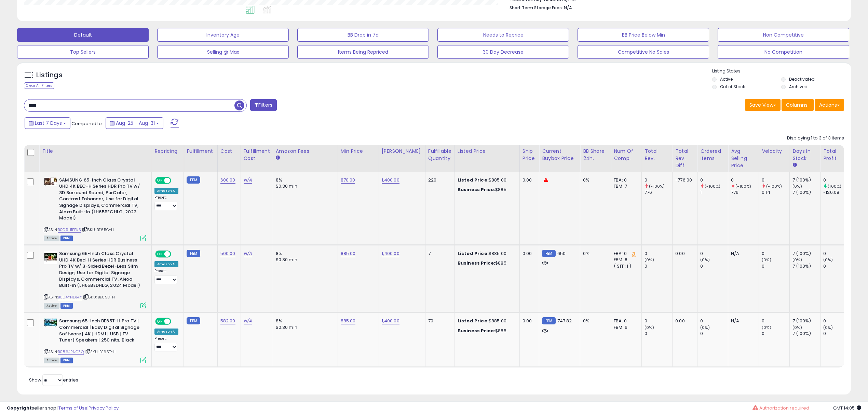 This screenshot has height=415, width=868. I want to click on button: Aug-25 - Aug-31, so click(134, 123).